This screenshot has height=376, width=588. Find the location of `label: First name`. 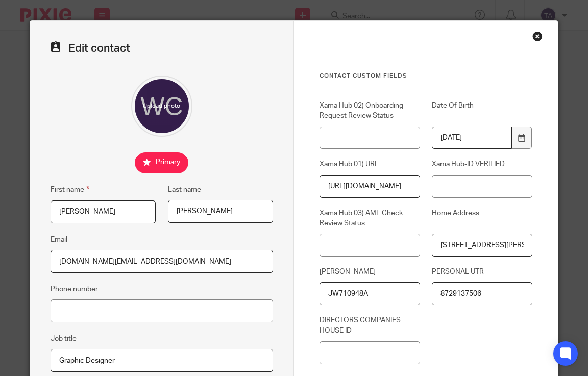

label: First name is located at coordinates (70, 189).